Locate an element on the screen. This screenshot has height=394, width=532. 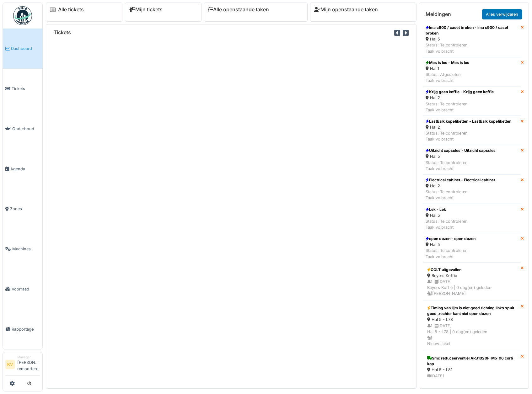
div: Status: Afgesloten Taak volbracht is located at coordinates (447, 78).